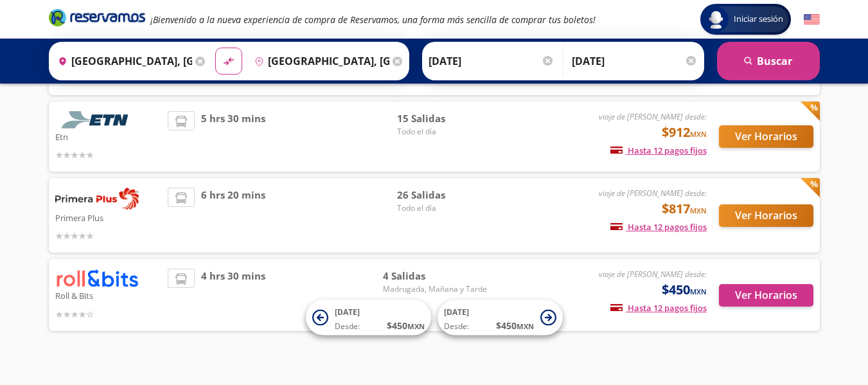  I want to click on input: Elegir Fecha, so click(492, 61).